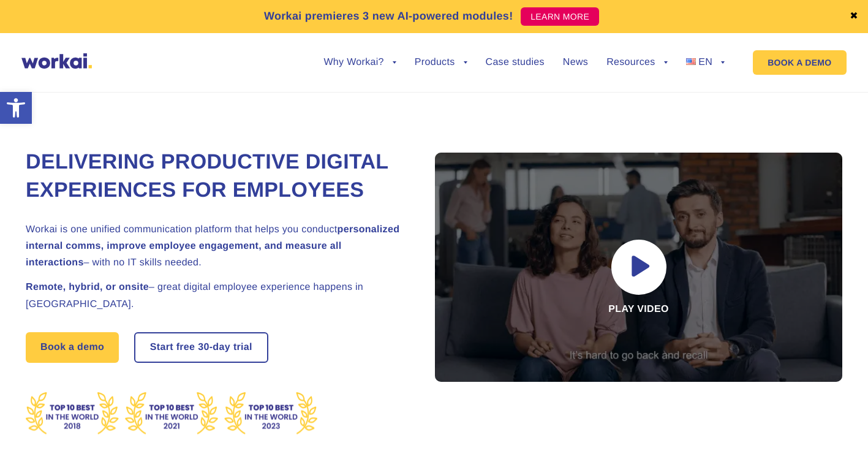  I want to click on strong: Remote, hybrid, or onsite, so click(87, 286).